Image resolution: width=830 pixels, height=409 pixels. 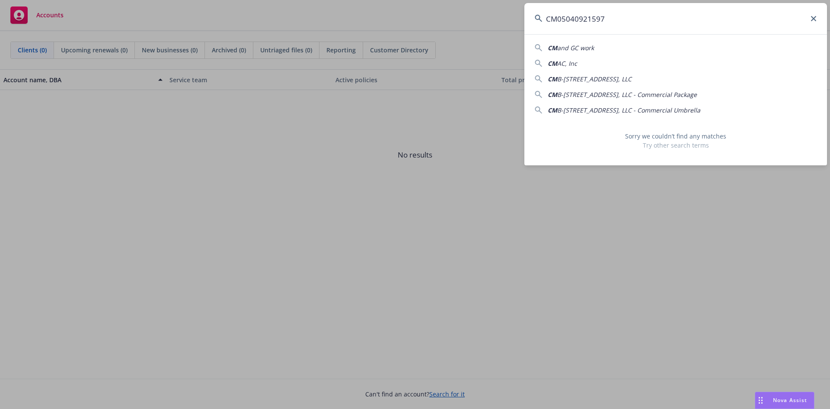 What do you see at coordinates (676, 145) in the screenshot?
I see `span: Try other search terms` at bounding box center [676, 145].